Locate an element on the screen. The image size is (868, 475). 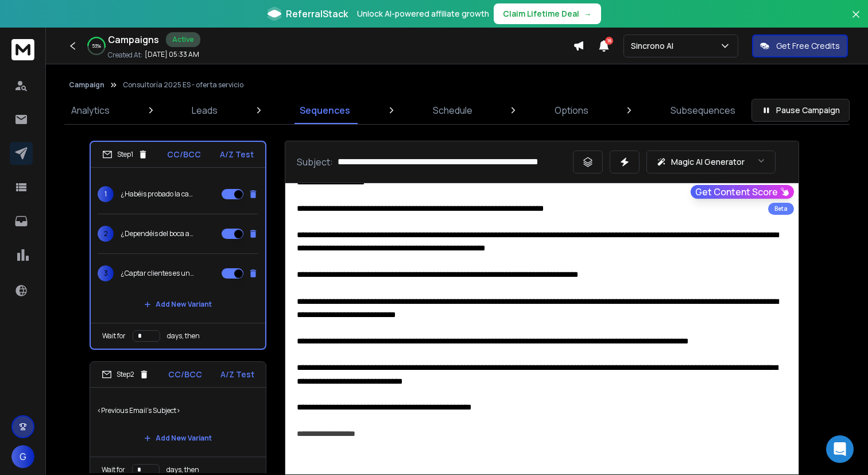
button: Get Content Score is located at coordinates (742, 192).